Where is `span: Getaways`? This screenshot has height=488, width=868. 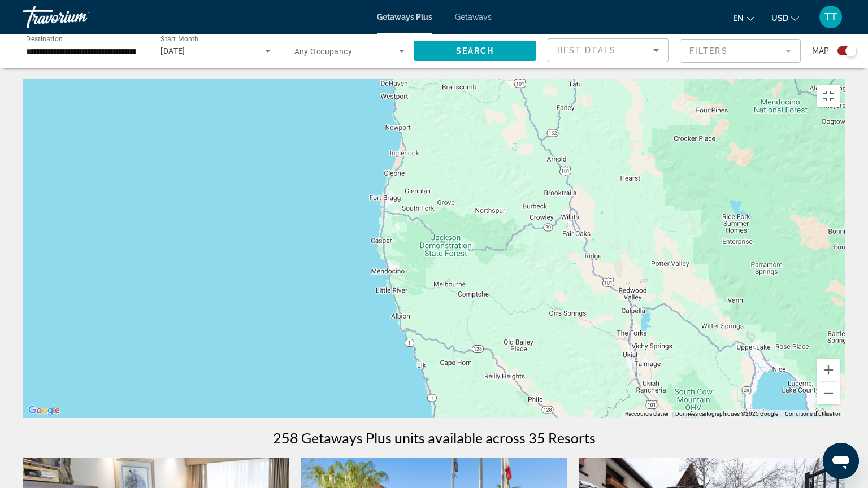 span: Getaways is located at coordinates (473, 17).